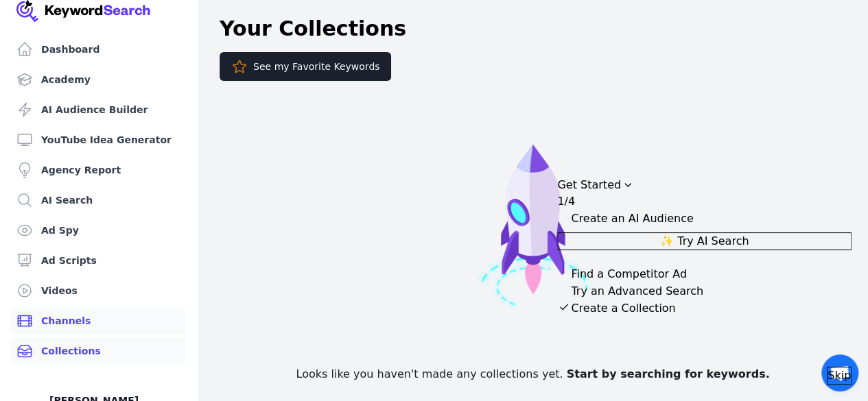  What do you see at coordinates (98, 261) in the screenshot?
I see `a: Ad Scripts` at bounding box center [98, 261].